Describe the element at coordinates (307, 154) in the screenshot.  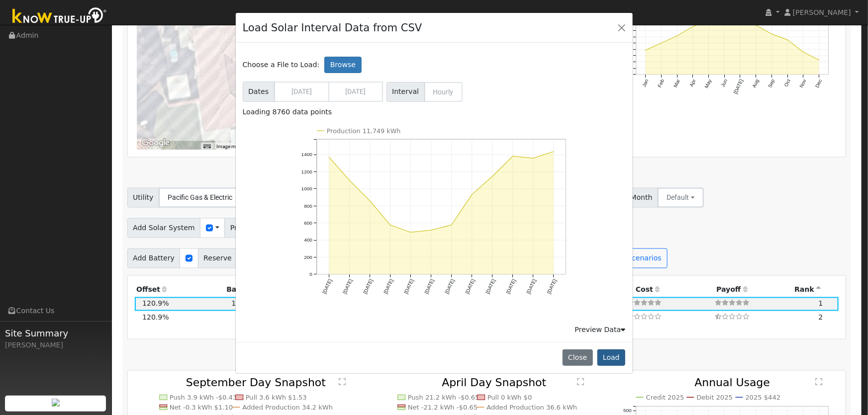
I see `text: 1400` at that location.